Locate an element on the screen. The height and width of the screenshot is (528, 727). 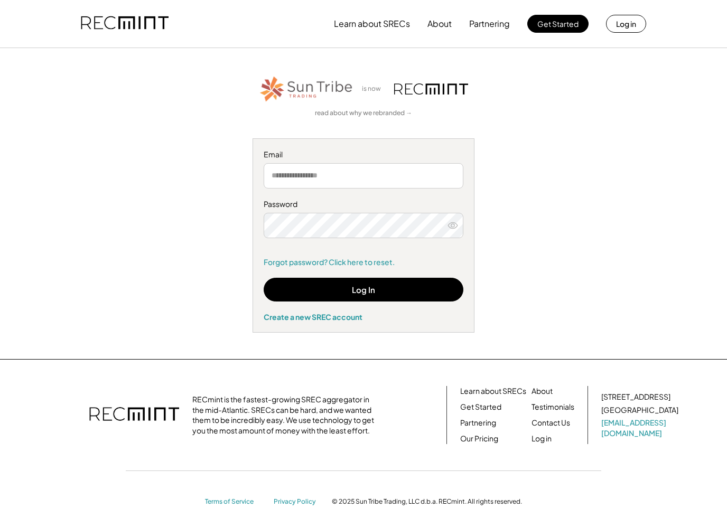
a: Partnering is located at coordinates (478, 423).